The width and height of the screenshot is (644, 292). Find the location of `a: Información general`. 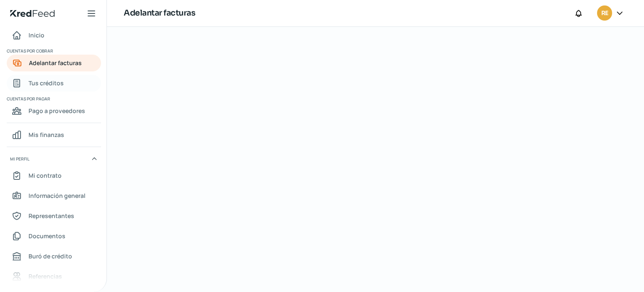

a: Información general is located at coordinates (54, 195).